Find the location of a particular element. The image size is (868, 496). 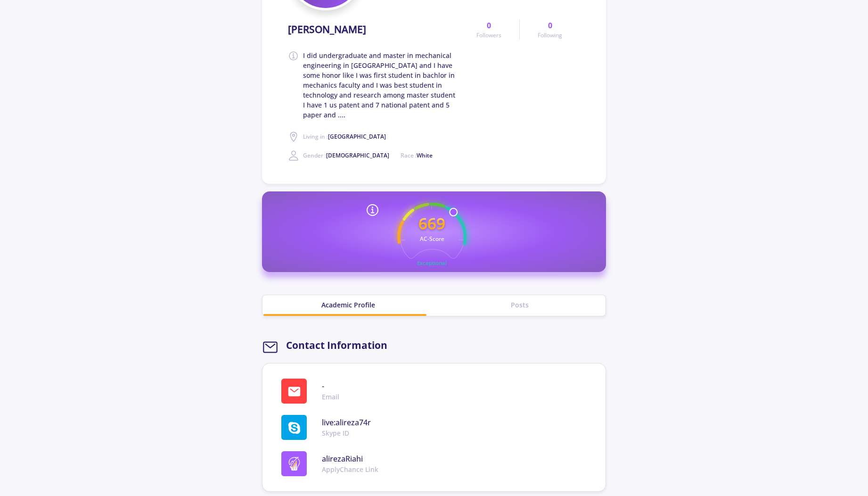

span: alirezaRiahi is located at coordinates (350, 458).